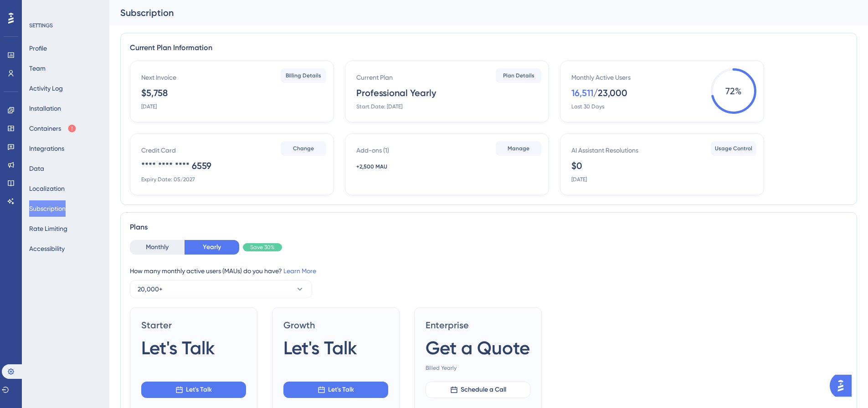  What do you see at coordinates (374, 77) in the screenshot?
I see `div: Current Plan` at bounding box center [374, 77].